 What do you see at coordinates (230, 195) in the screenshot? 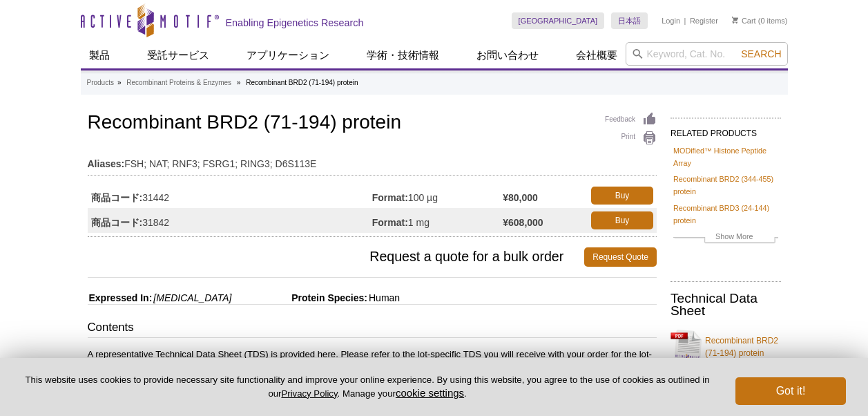
I see `td: 31442` at bounding box center [230, 195].